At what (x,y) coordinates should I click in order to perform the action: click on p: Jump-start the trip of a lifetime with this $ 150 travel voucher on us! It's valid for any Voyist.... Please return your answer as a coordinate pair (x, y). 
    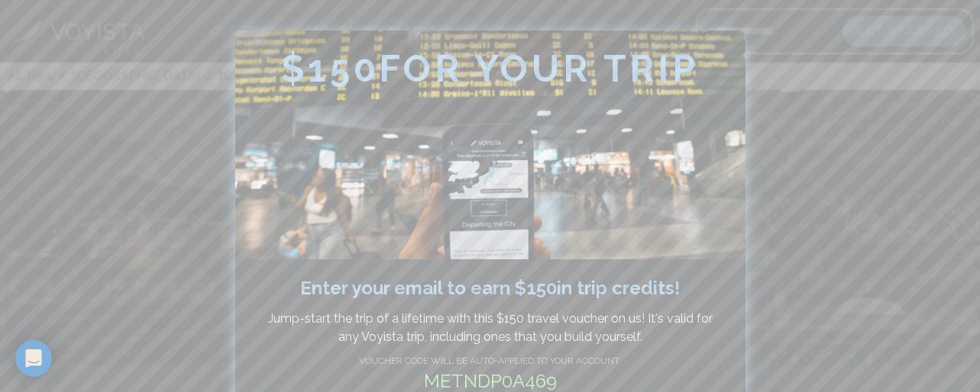
    Looking at the image, I should click on (490, 328).